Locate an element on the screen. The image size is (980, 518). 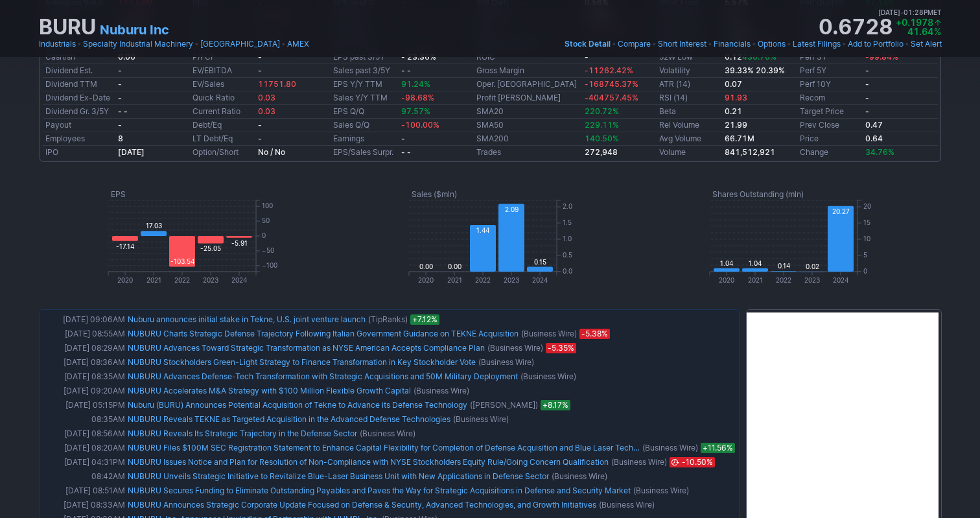
text: 2020 is located at coordinates (125, 280).